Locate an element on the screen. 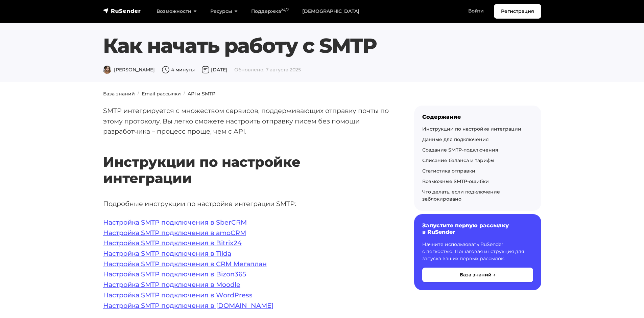 The height and width of the screenshot is (318, 644). a: База знаний is located at coordinates (119, 94).